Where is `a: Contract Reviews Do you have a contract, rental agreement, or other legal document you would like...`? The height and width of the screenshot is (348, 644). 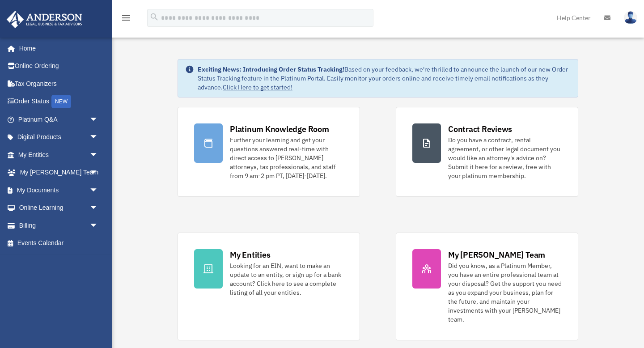
a: Contract Reviews Do you have a contract, rental agreement, or other legal document you would like... is located at coordinates (487, 151).